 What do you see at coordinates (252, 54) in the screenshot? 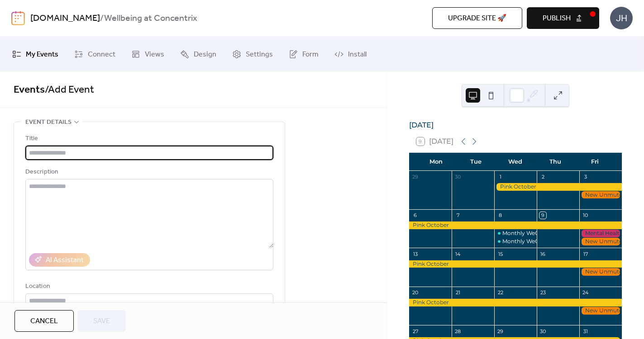
I see `a: Settings` at bounding box center [252, 54].